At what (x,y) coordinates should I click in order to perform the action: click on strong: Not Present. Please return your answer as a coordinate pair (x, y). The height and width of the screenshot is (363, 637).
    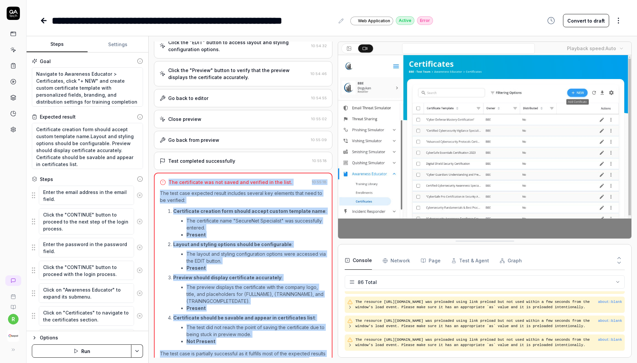
    Looking at the image, I should click on (201, 341).